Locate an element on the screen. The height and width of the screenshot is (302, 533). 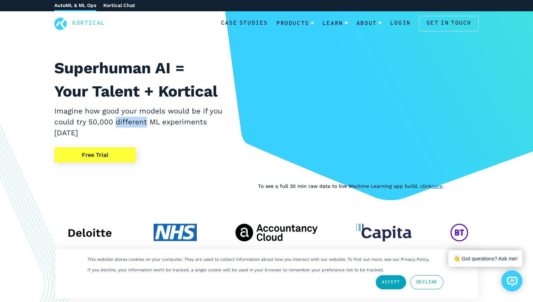
p: To see a full 30 min raw data to live Machine Learning app build, click . is located at coordinates (368, 186).